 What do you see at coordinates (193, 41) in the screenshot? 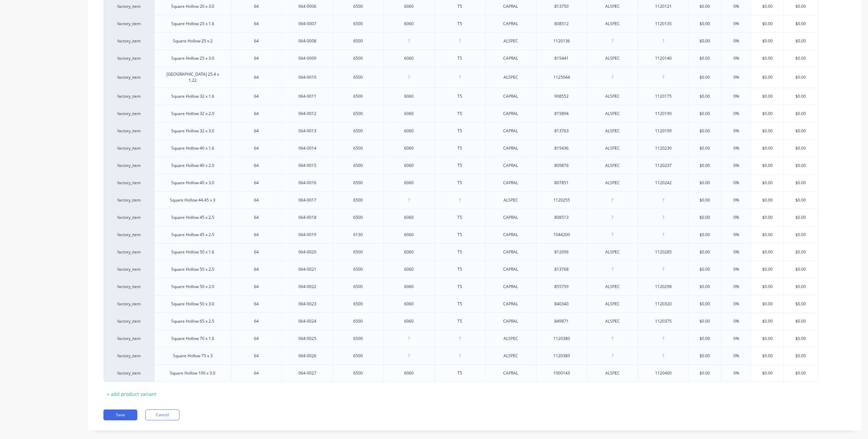
I see `div: Square Hollow 25 x 2` at bounding box center [193, 41].